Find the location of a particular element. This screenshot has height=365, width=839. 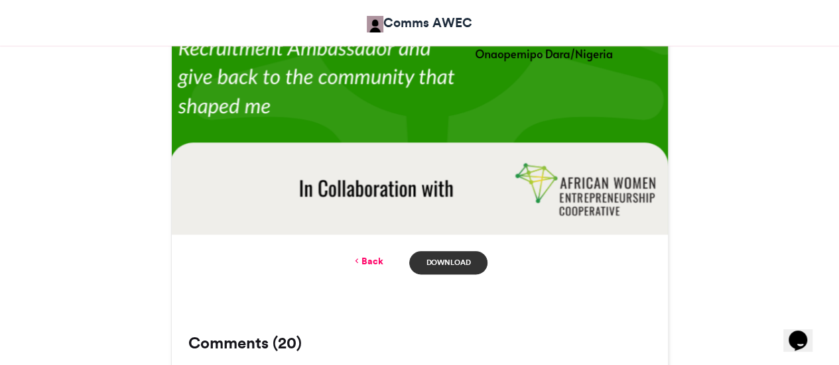

img: Comms AWEC is located at coordinates (375, 24).